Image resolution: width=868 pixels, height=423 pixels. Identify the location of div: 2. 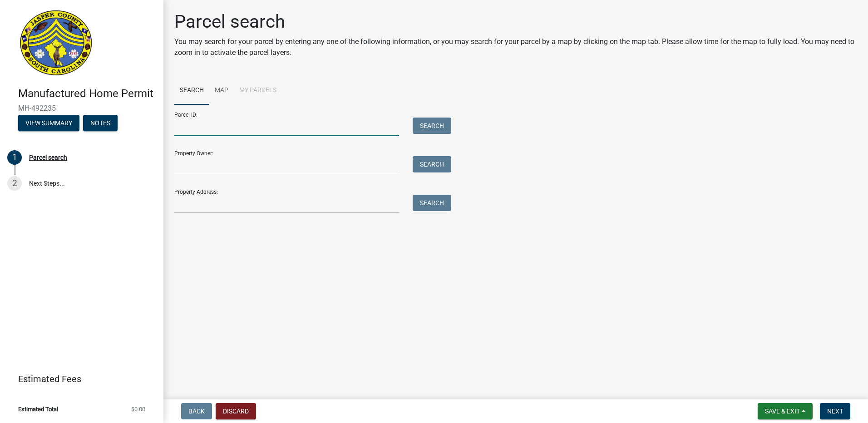
(15, 183).